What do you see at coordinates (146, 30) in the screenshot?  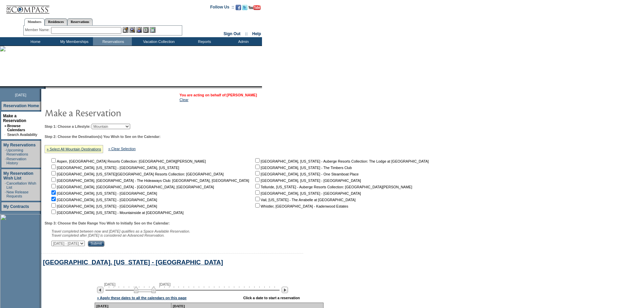 I see `img: Reservations` at bounding box center [146, 30].